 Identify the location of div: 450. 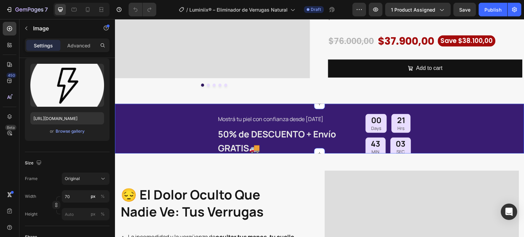
(11, 75).